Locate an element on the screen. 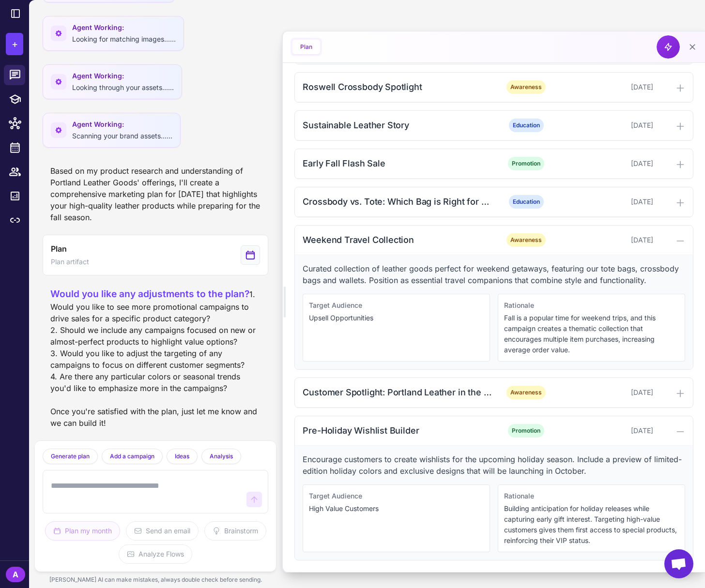 The image size is (705, 588). button: Analysis is located at coordinates (222, 456).